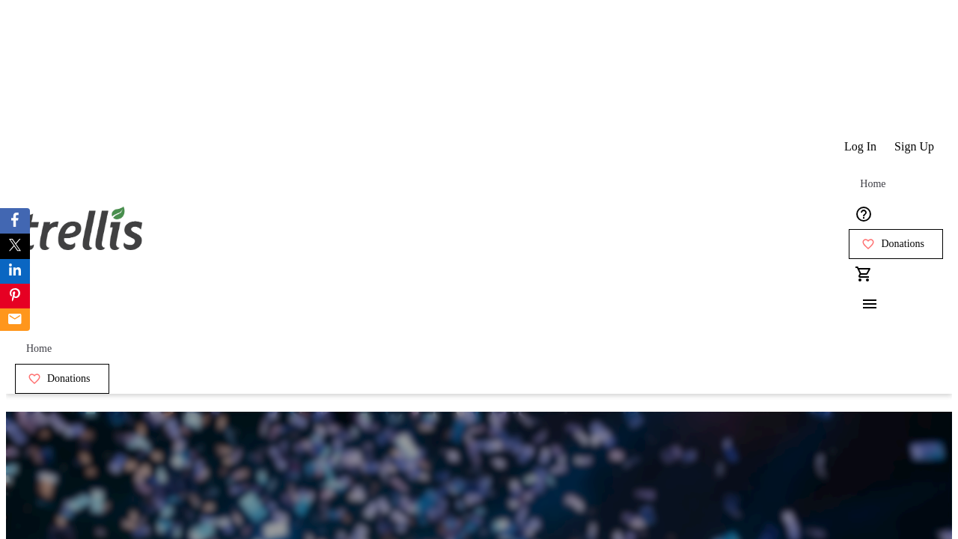 This screenshot has width=958, height=539. What do you see at coordinates (864, 274) in the screenshot?
I see `button: Cart` at bounding box center [864, 274].